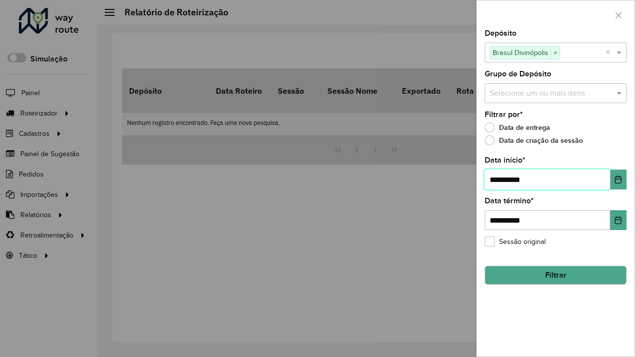 This screenshot has height=357, width=635. I want to click on span: Clear all, so click(610, 53).